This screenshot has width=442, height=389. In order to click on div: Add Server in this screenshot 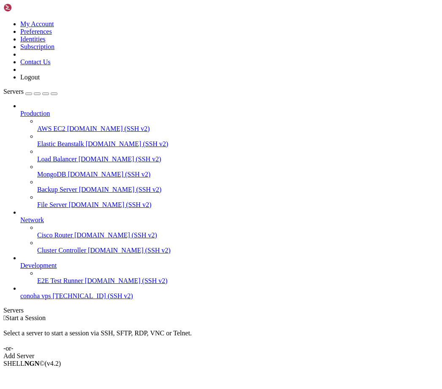, I will do `click(221, 356)`.